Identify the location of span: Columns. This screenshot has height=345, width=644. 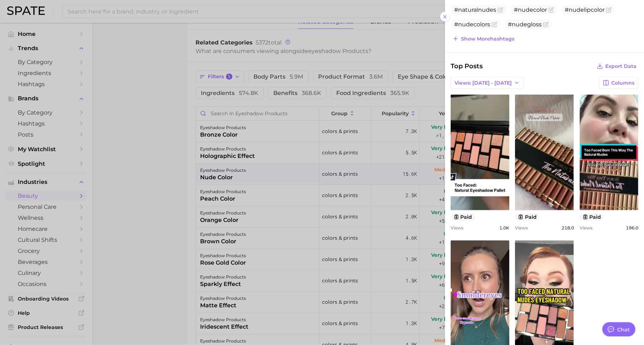
(622, 83).